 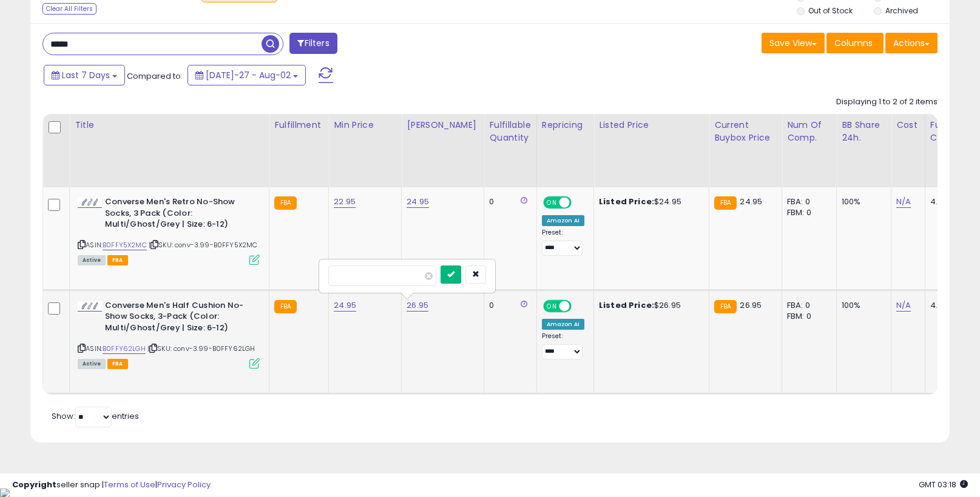 I want to click on button: Last 7 Days, so click(x=84, y=75).